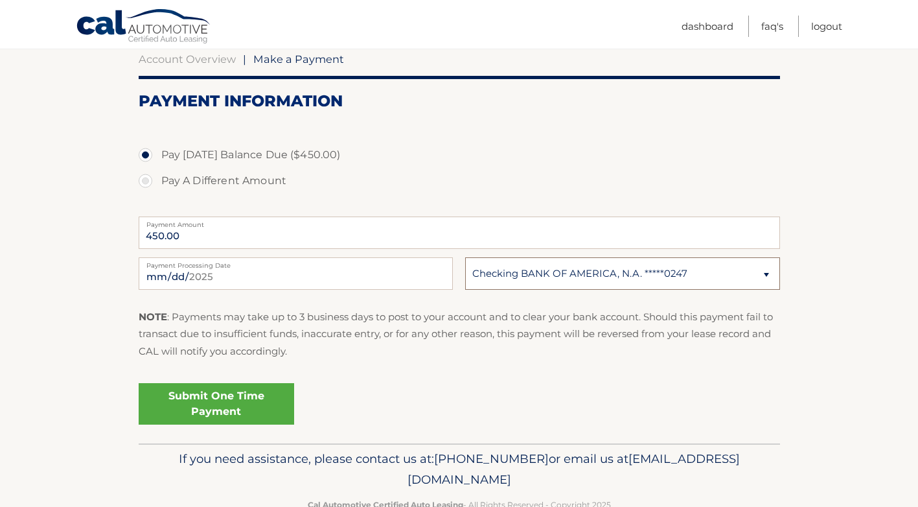 The height and width of the screenshot is (507, 918). Describe the element at coordinates (299, 59) in the screenshot. I see `span: Make a Payment` at that location.